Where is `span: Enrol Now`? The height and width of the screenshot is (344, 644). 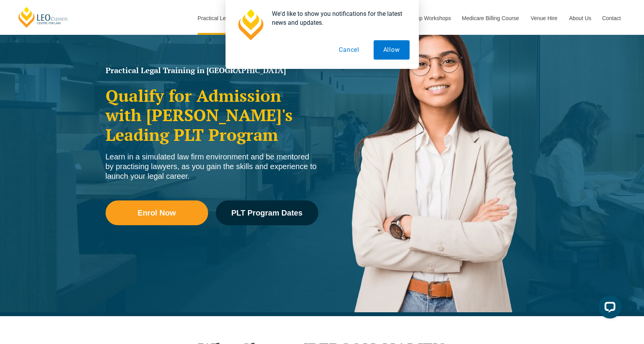
span: Enrol Now is located at coordinates (157, 213).